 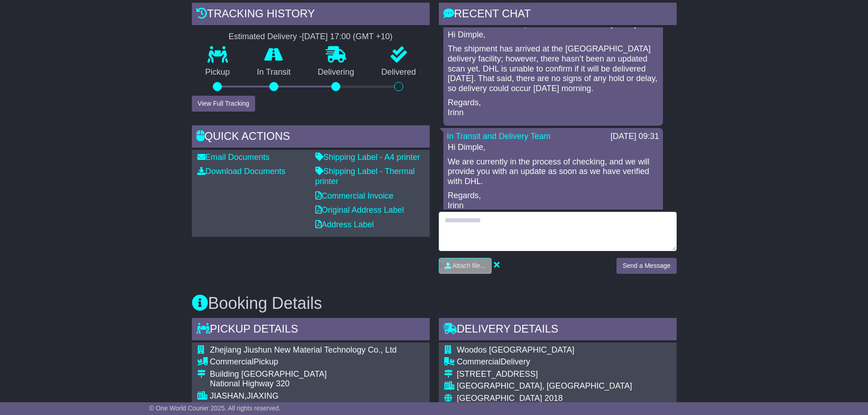 What do you see at coordinates (215, 408) in the screenshot?
I see `span: © One World Courier 2025. All rights reserved.` at bounding box center [215, 408].